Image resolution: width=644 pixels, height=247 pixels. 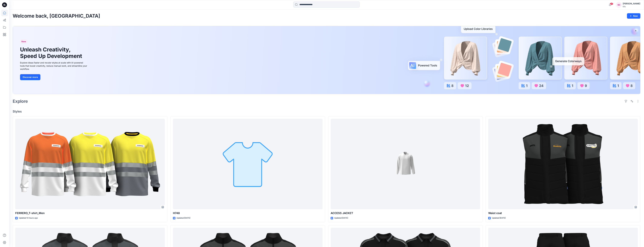 I want to click on a: Discover more, so click(x=54, y=77).